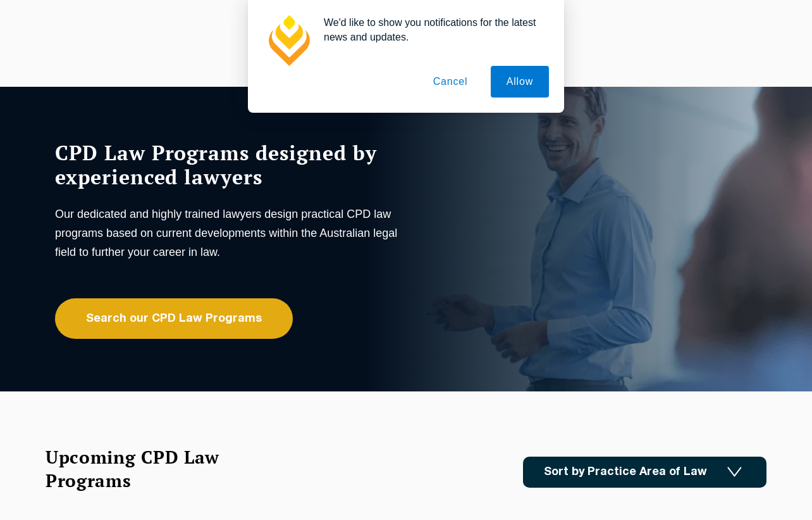  What do you see at coordinates (432, 29) in the screenshot?
I see `div: We'd like to show you notifications for the latest news and updates.` at bounding box center [432, 29].